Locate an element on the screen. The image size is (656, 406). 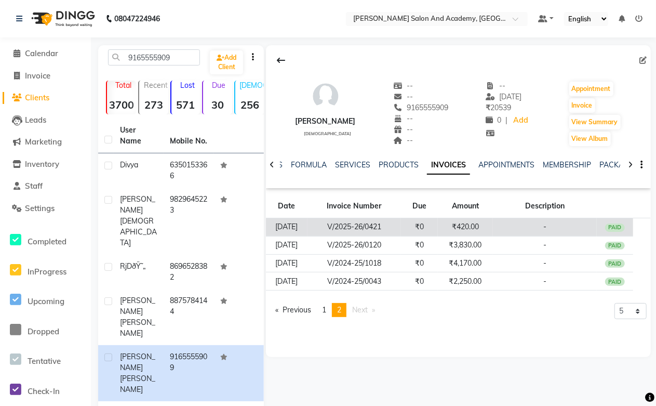
a: Clients is located at coordinates (45, 98).